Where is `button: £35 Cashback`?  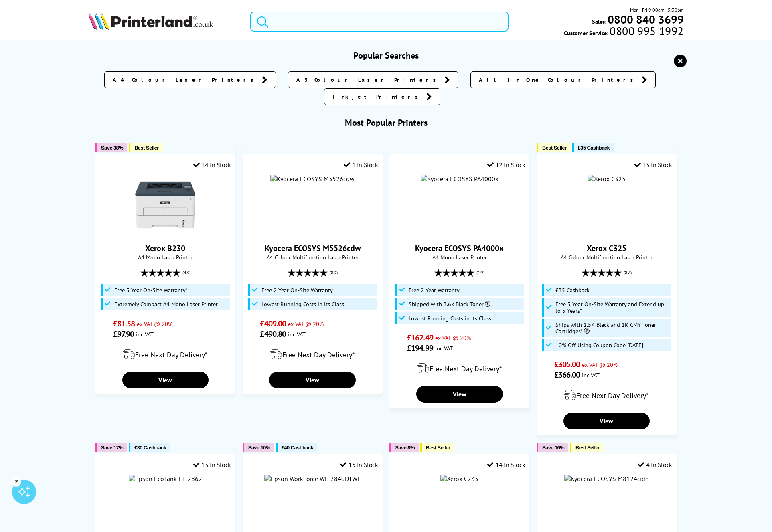
button: £35 Cashback is located at coordinates (593, 148).